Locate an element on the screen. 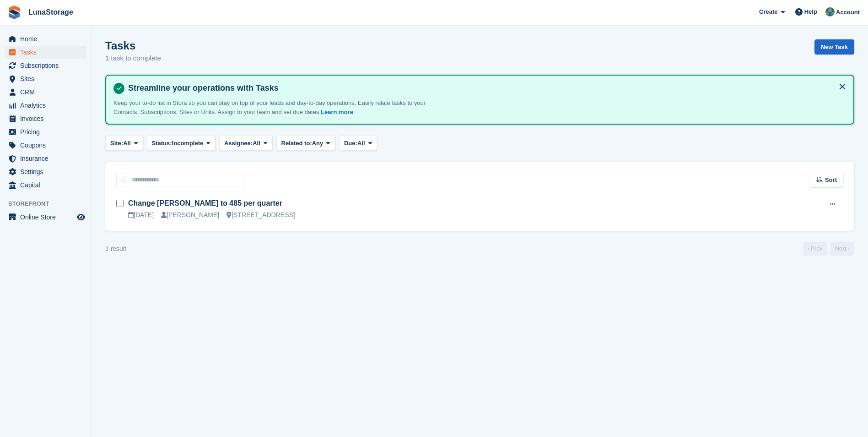  span: Due: is located at coordinates (351, 143).